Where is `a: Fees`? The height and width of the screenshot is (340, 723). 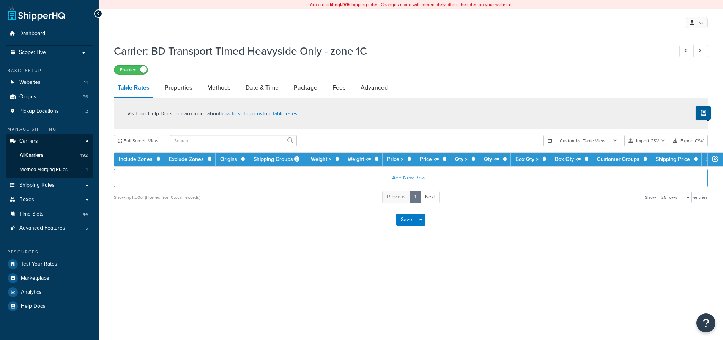
a: Fees is located at coordinates (339, 88).